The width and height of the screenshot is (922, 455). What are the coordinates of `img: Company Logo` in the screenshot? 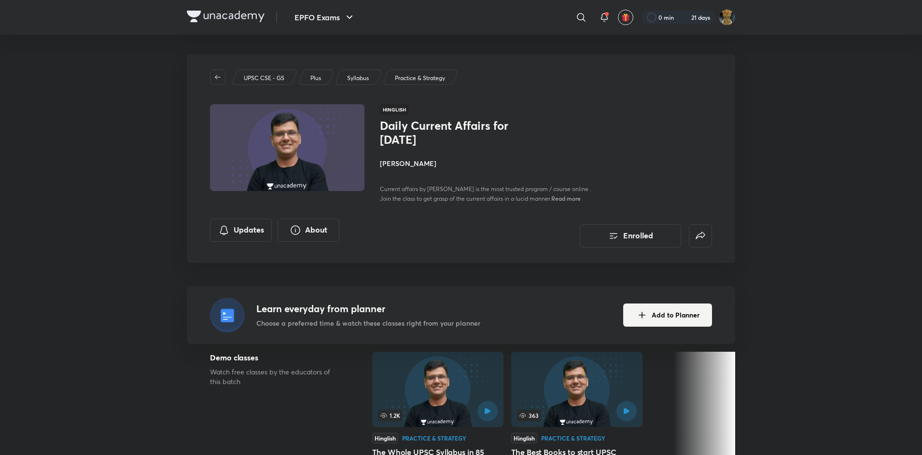 It's located at (225, 16).